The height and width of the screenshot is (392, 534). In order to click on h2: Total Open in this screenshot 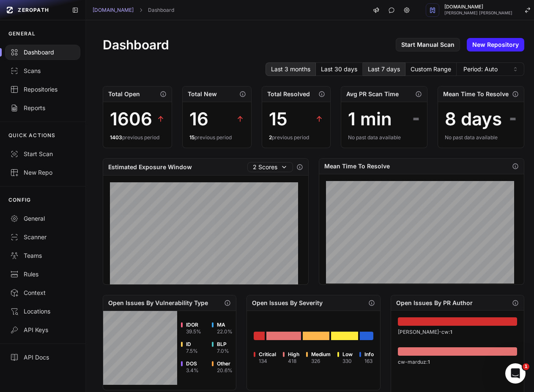, I will do `click(124, 94)`.